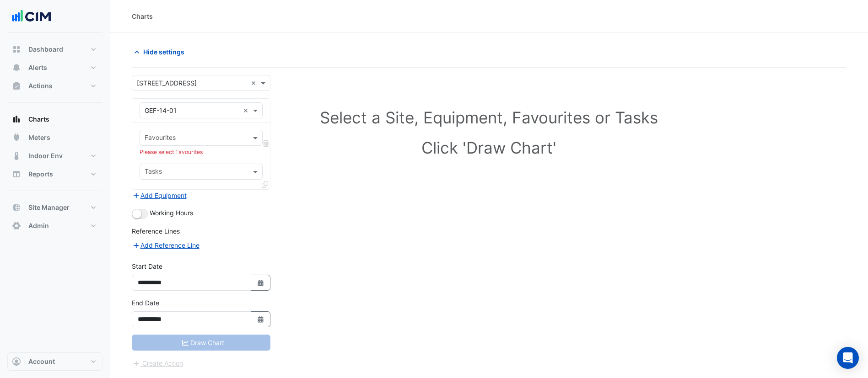 The width and height of the screenshot is (868, 378). What do you see at coordinates (41, 86) in the screenshot?
I see `span: Actions` at bounding box center [41, 86].